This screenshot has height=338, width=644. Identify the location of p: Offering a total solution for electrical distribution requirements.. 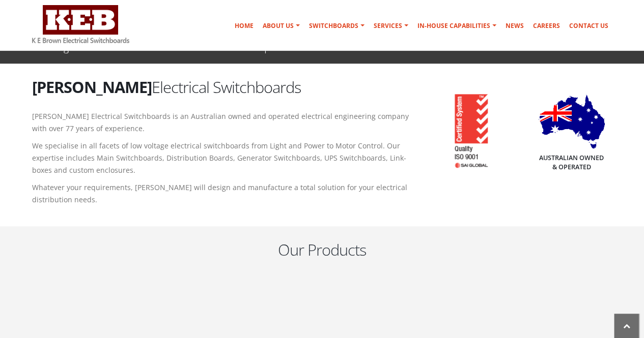
(174, 46).